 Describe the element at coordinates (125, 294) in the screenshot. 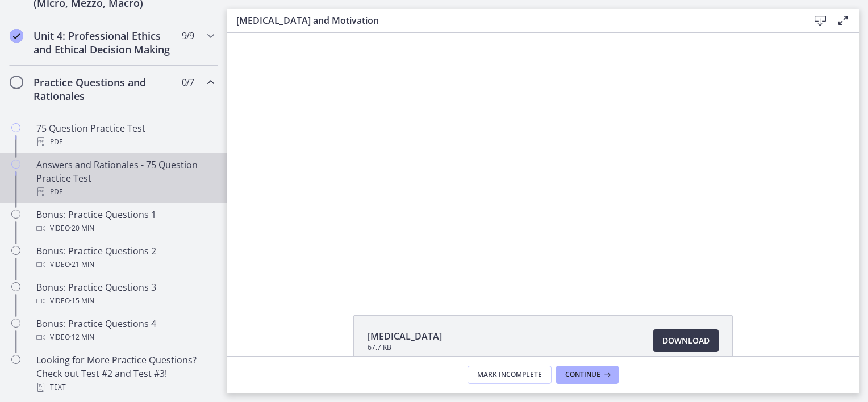

I see `div: Bonus: Practice Questions 3` at that location.